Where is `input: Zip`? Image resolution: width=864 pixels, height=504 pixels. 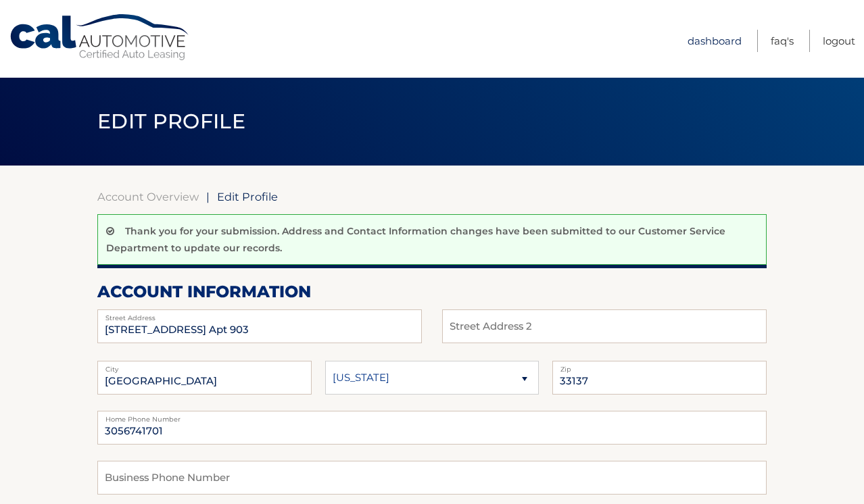 input: Zip is located at coordinates (659, 378).